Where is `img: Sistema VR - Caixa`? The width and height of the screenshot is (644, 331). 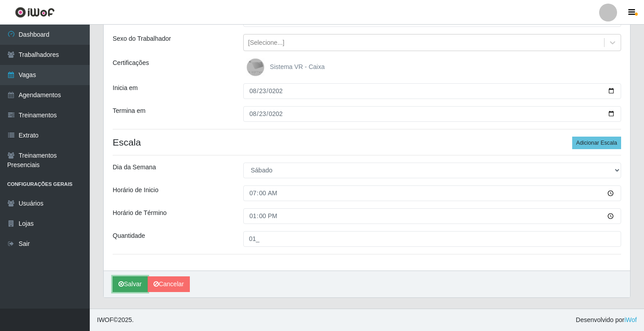
img: Sistema VR - Caixa is located at coordinates (257, 67).